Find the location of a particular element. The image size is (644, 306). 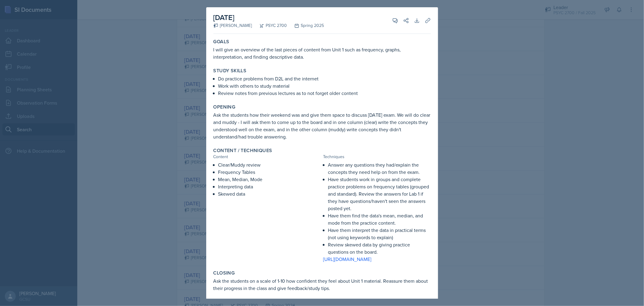

label: Goals is located at coordinates (222, 42).